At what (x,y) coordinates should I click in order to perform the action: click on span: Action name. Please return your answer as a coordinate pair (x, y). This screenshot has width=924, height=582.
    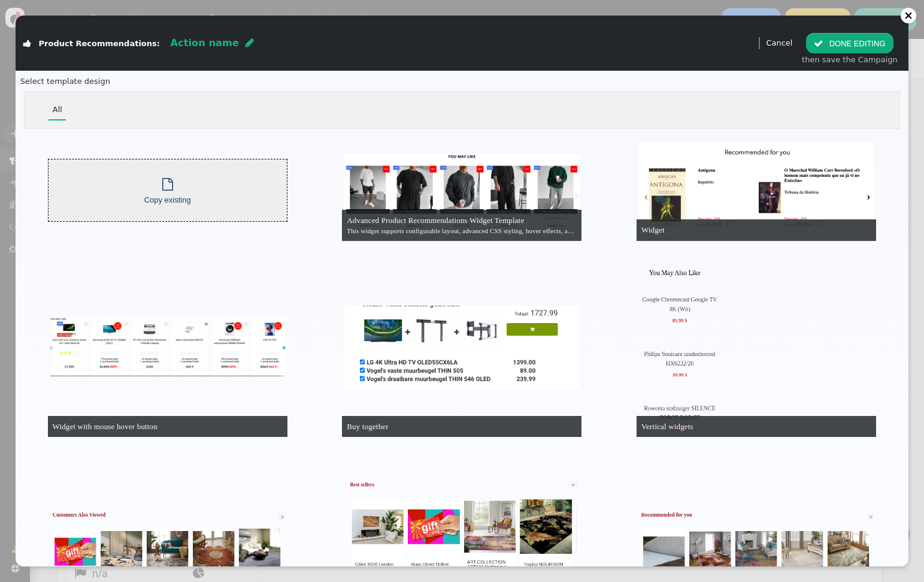
    Looking at the image, I should click on (205, 43).